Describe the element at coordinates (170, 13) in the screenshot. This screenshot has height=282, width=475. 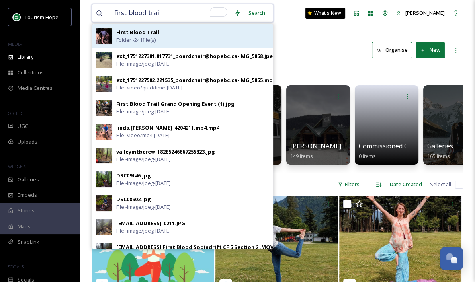
I see `input: To enrich screen reader interactions, please activate Accessibility in Grammarly extension settings` at that location.